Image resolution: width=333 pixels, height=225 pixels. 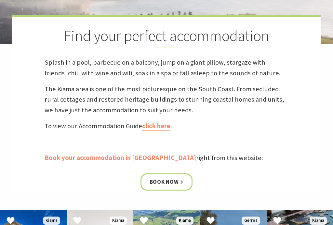 I want to click on a: click here, so click(x=156, y=126).